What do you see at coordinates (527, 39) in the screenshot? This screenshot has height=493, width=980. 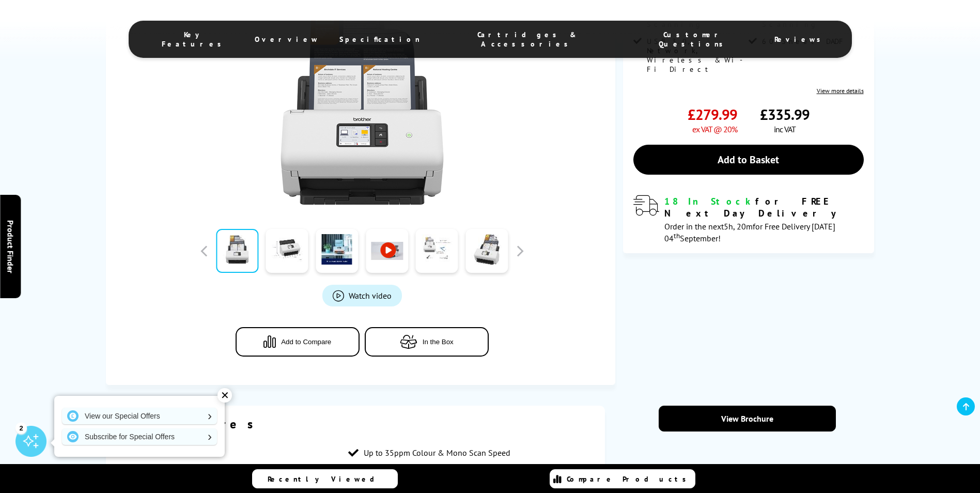 I see `span: Cartridges & Accessories` at bounding box center [527, 39].